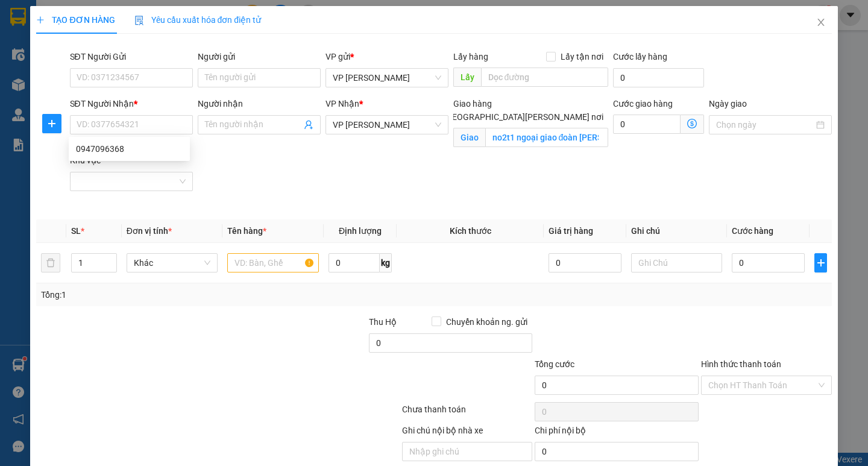 This screenshot has width=868, height=466. What do you see at coordinates (387, 57) in the screenshot?
I see `div: VP gửi` at bounding box center [387, 57].